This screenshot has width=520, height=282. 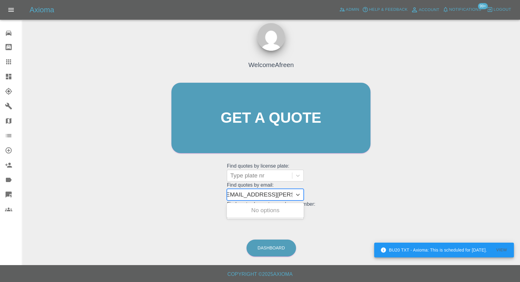 What do you see at coordinates (271, 65) in the screenshot?
I see `h4: Welcome Afreen` at bounding box center [271, 65].